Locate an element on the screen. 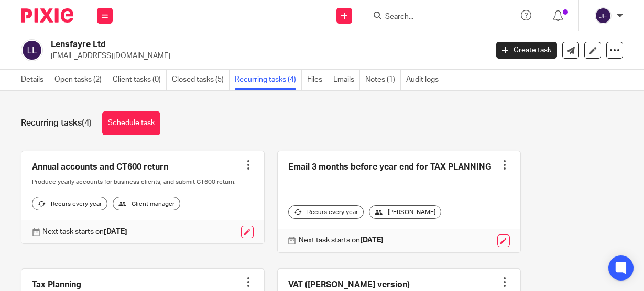 The width and height of the screenshot is (644, 291). h2: Lensfayre Ltd is located at coordinates (222, 44).